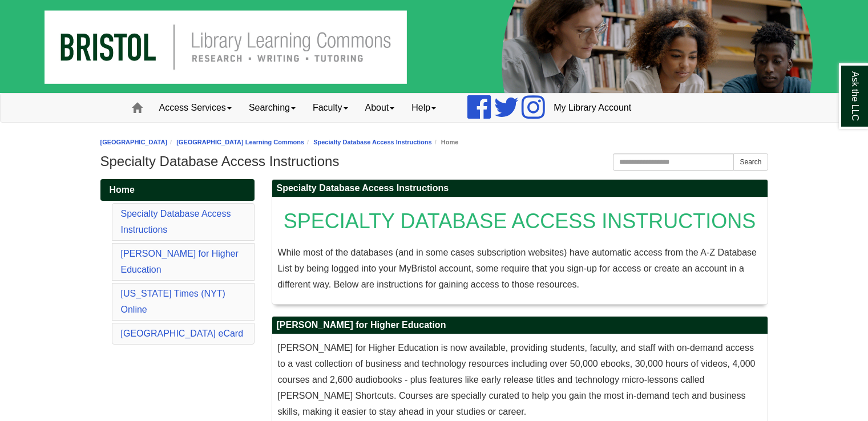 This screenshot has height=421, width=868. I want to click on span: SPECIALTY DATABASE ACCESS INSTRUCTIONS, so click(520, 221).